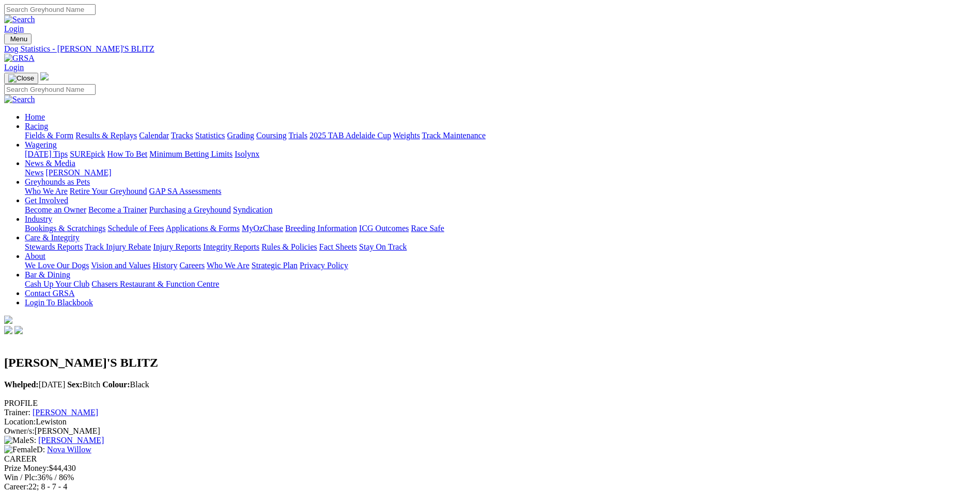 The width and height of the screenshot is (980, 492). I want to click on a: MyOzChase, so click(262, 228).